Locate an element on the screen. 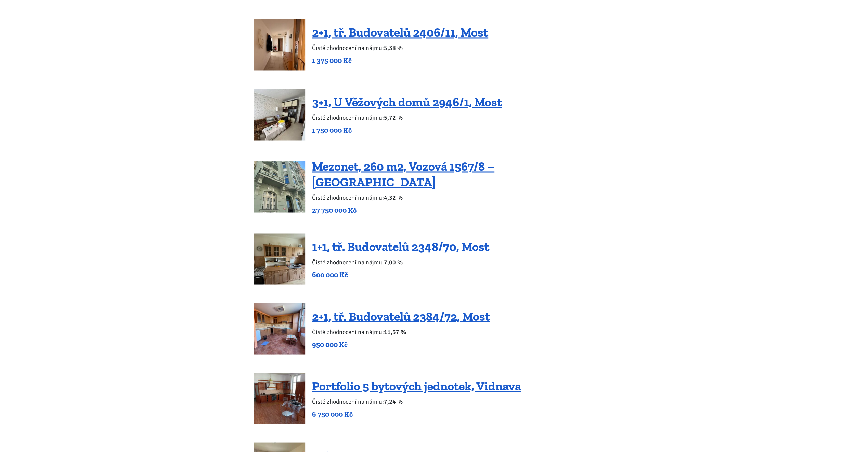  a: 2+1, tř. Budovatelů 2384/72, Most is located at coordinates (401, 316).